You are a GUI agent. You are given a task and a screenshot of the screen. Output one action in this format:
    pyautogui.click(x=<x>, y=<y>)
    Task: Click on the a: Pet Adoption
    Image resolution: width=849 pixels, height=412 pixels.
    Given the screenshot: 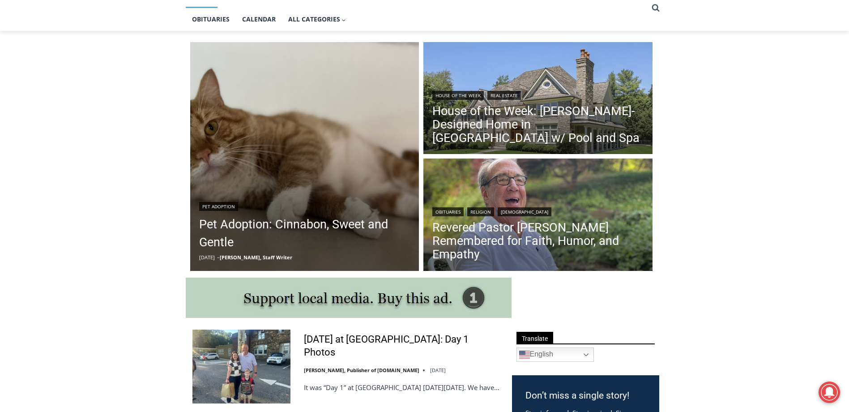 What is the action you would take?
    pyautogui.click(x=218, y=206)
    